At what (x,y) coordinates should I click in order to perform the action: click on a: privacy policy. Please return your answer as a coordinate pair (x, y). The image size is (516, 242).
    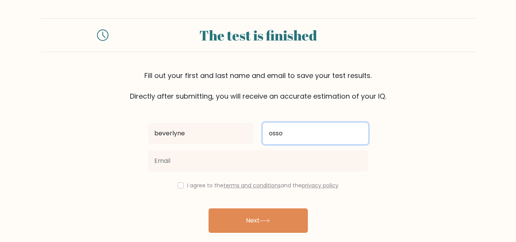
    Looking at the image, I should click on (320, 185).